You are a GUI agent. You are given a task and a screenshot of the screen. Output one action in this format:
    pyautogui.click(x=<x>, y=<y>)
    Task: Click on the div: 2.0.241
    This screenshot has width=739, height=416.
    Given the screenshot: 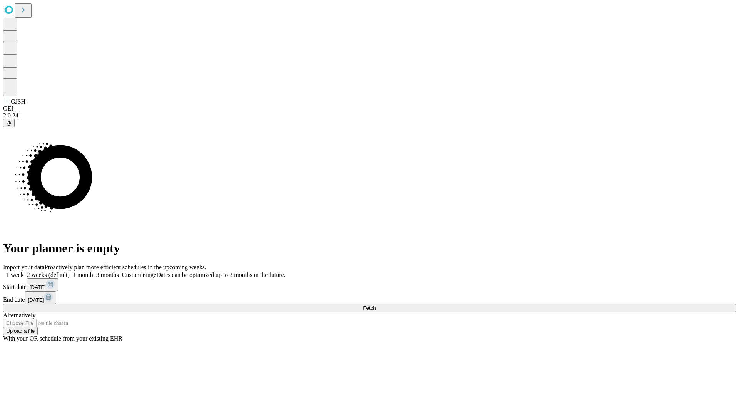 What is the action you would take?
    pyautogui.click(x=369, y=115)
    